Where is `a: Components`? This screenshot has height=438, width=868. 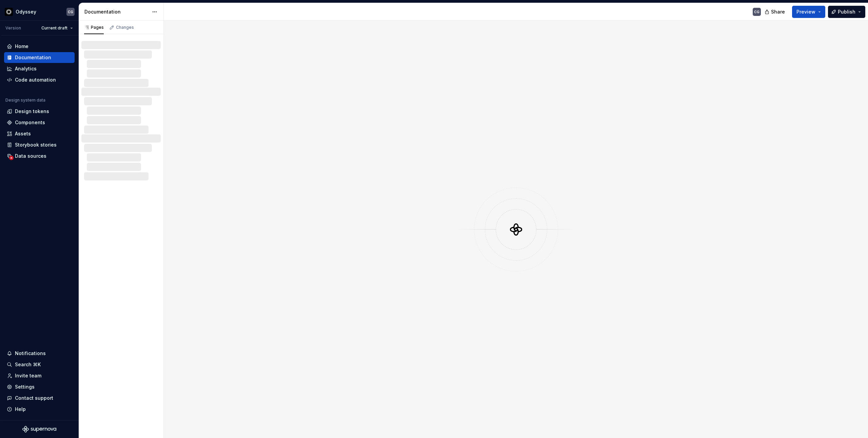 a: Components is located at coordinates (40, 123).